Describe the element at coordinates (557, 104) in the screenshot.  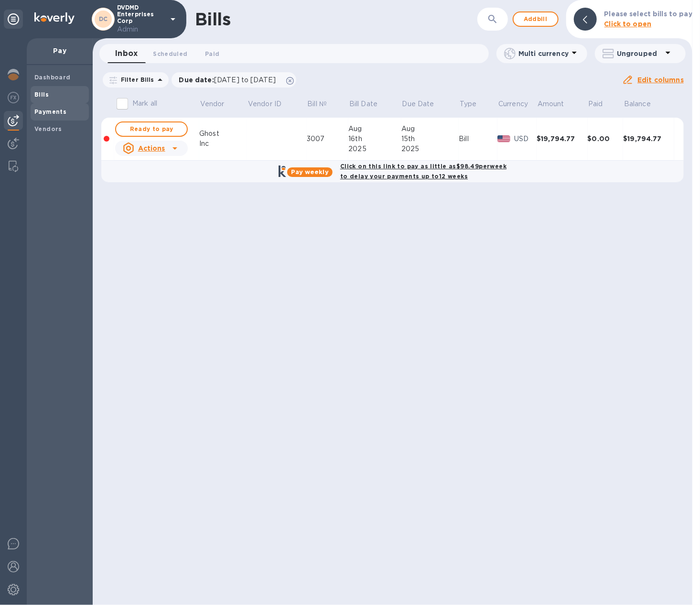
I see `span: Amount` at that location.